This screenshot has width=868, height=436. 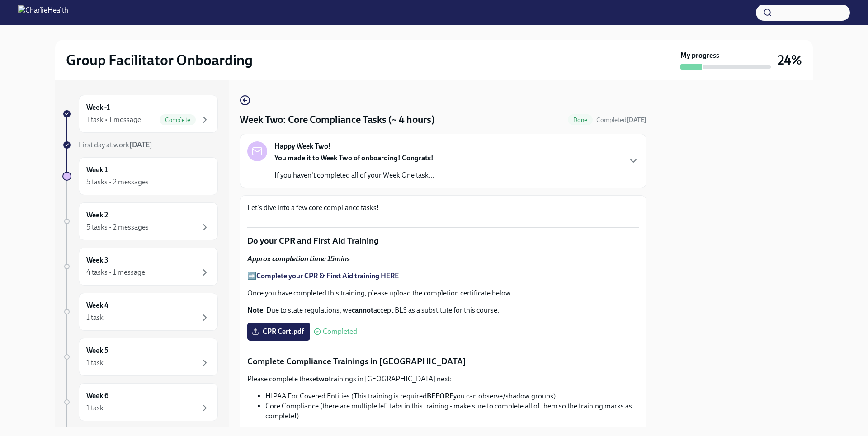 What do you see at coordinates (97, 170) in the screenshot?
I see `h6: Week 1` at bounding box center [97, 170].